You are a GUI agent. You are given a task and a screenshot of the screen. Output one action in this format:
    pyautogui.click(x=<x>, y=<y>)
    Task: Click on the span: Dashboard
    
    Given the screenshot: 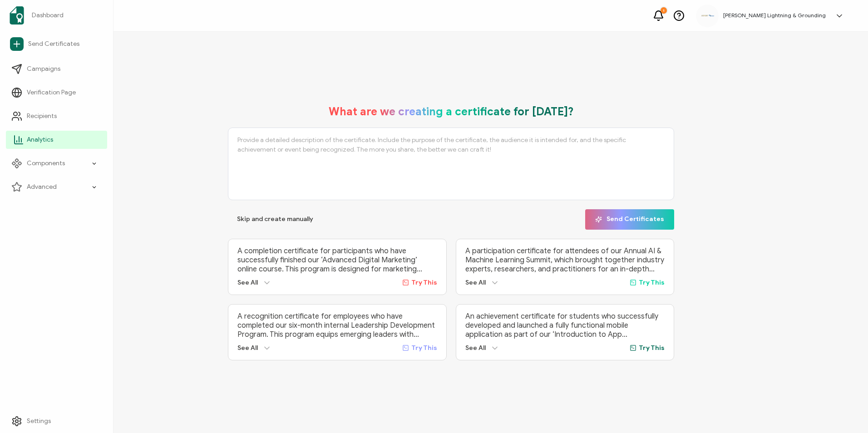 What is the action you would take?
    pyautogui.click(x=47, y=16)
    